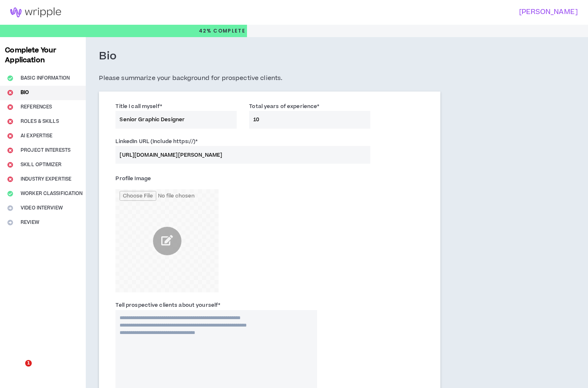  What do you see at coordinates (168, 306) in the screenshot?
I see `label: Tell prospective clients about yourself` at bounding box center [168, 306].